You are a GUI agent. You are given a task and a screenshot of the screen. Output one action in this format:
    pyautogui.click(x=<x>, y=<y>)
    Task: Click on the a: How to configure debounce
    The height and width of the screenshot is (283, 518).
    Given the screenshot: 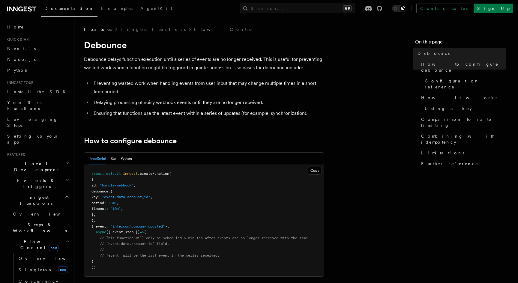 What is the action you would take?
    pyautogui.click(x=462, y=67)
    